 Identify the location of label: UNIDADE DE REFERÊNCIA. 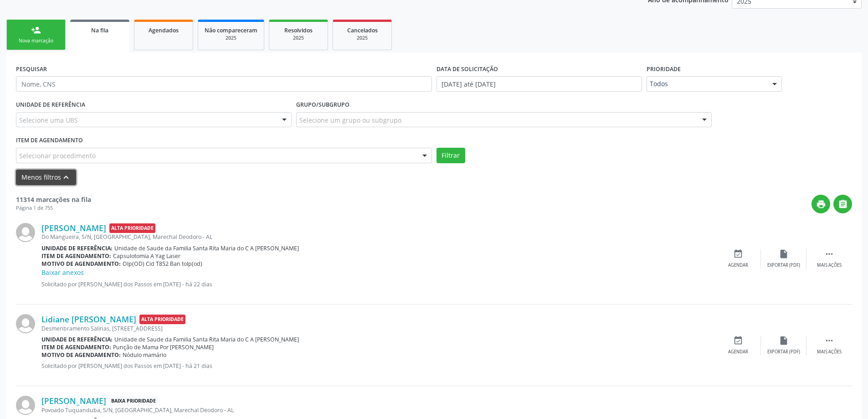
(51, 105).